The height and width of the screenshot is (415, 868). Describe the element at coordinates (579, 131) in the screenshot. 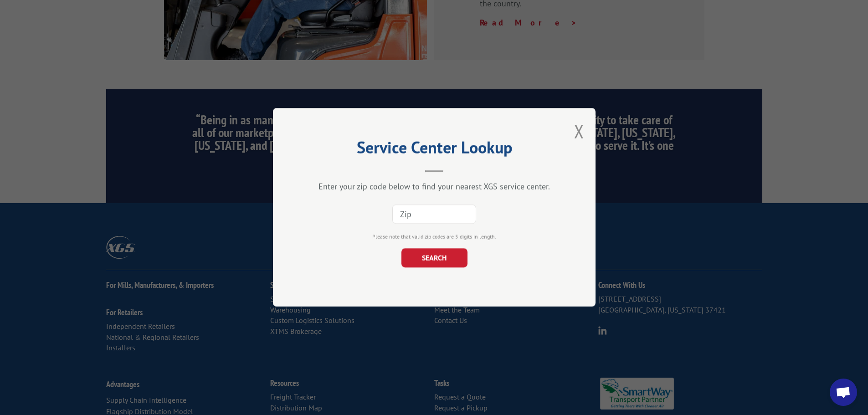

I see `button: Close modal` at that location.